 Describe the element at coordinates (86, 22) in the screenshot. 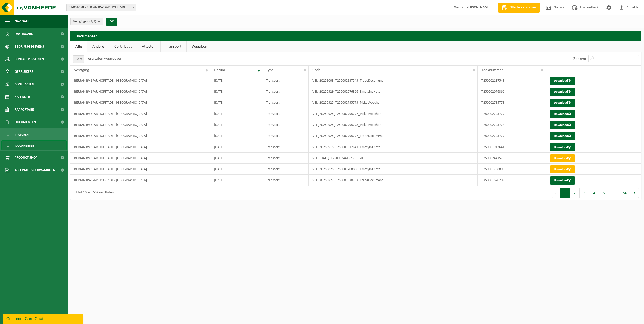

I see `button: Vestigingen(2/2)` at that location.